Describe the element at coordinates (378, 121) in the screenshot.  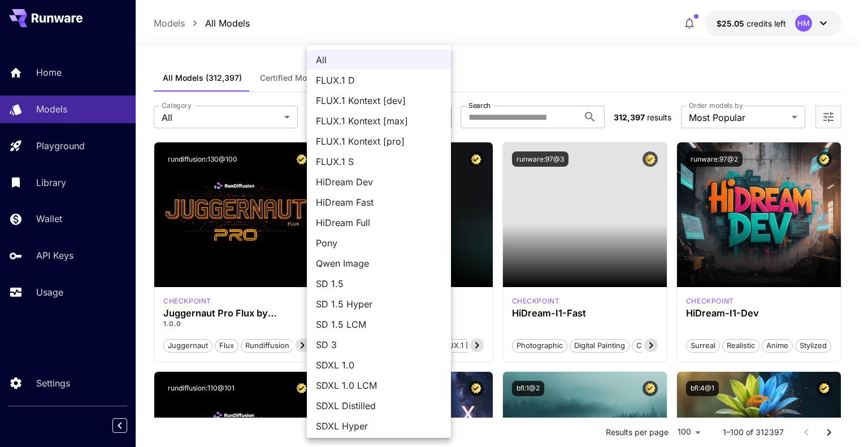
I see `span: FLUX.1 Kontext [max]` at that location.